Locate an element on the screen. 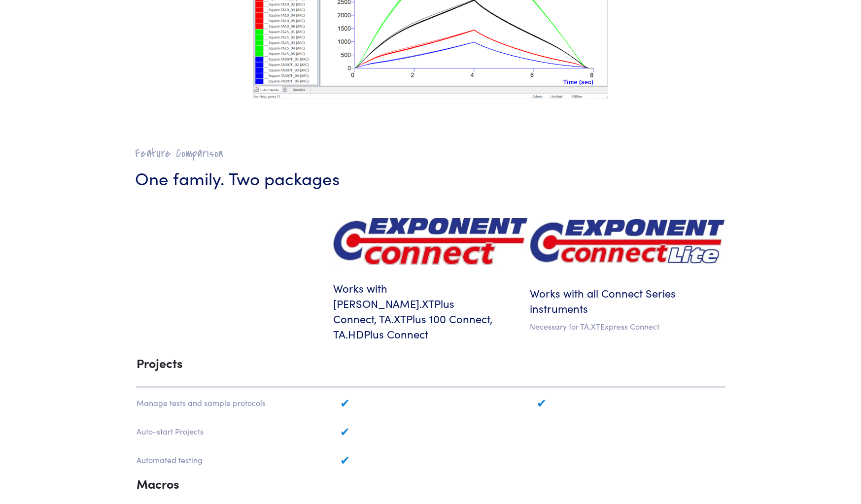 The width and height of the screenshot is (861, 504). td: Auto-start Projects is located at coordinates (233, 431).